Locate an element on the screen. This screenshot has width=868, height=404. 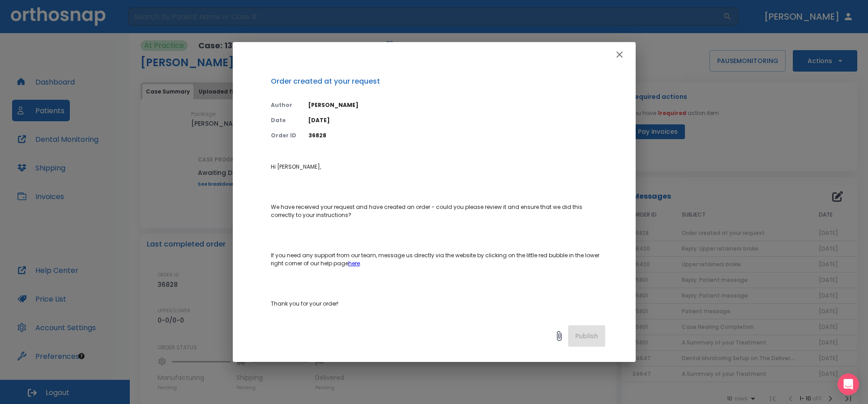
p: Author is located at coordinates (284, 105).